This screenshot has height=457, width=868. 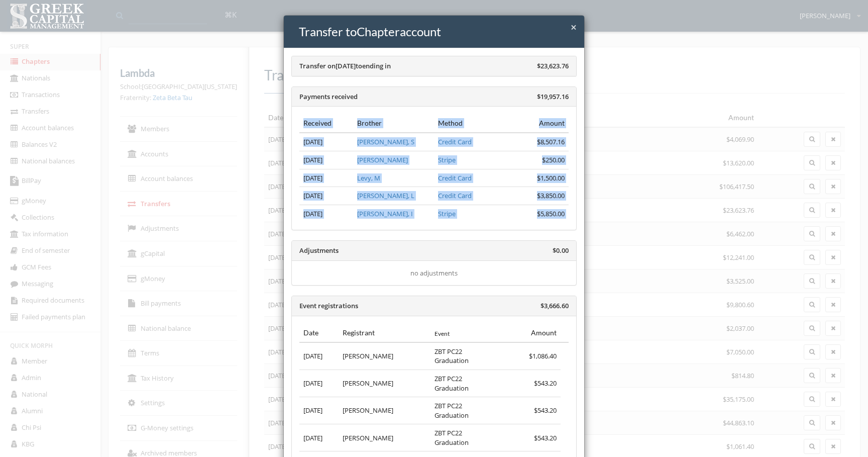 I want to click on span: $1,500.00, so click(x=551, y=178).